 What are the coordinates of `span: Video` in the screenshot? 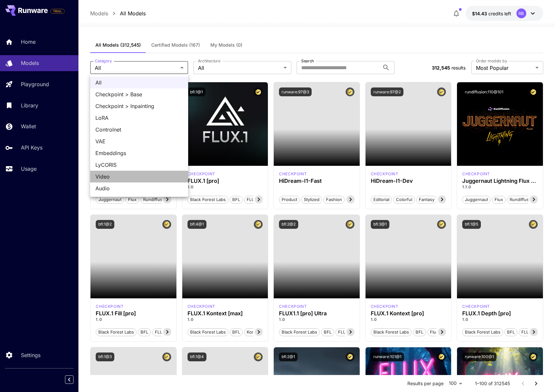 It's located at (139, 176).